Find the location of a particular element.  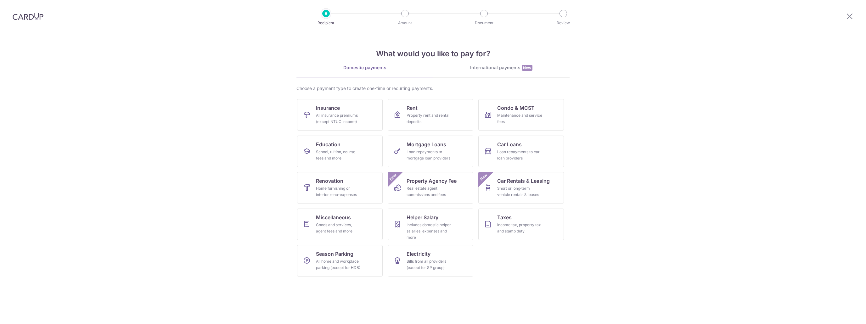

span: Car Loans is located at coordinates (510, 144).